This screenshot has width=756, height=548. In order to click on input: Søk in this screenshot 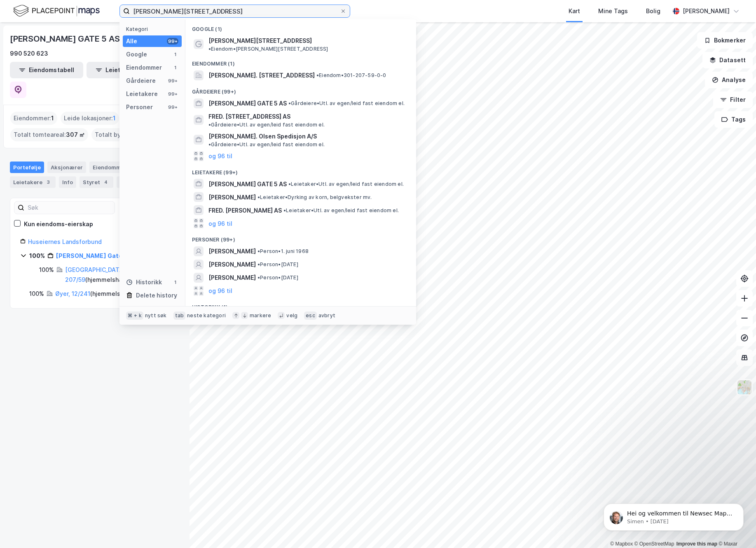, I will do `click(69, 208)`.